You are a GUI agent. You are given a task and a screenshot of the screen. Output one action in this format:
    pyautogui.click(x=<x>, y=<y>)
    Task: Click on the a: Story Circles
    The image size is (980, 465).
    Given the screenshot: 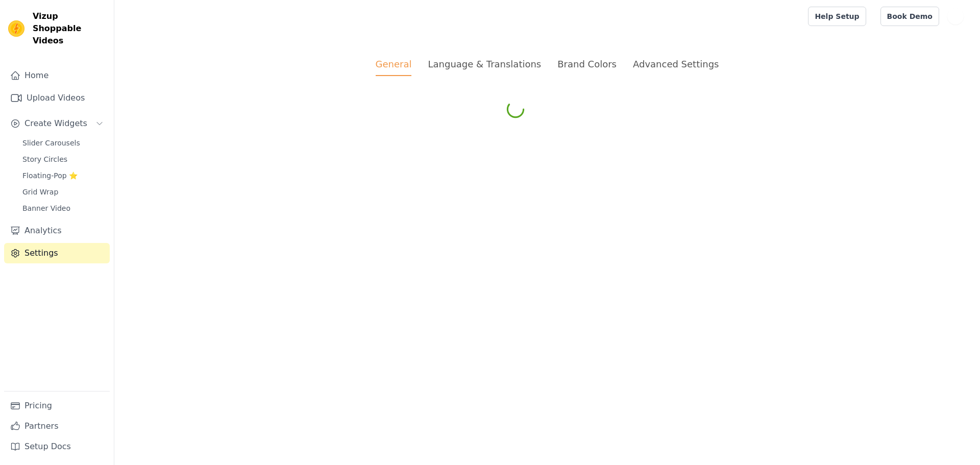 What is the action you would take?
    pyautogui.click(x=63, y=159)
    